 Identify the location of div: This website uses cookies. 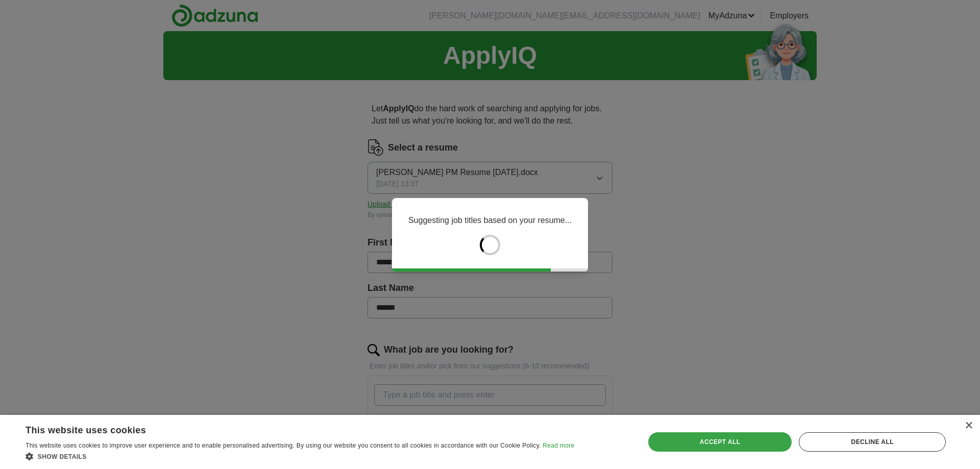
(287, 429).